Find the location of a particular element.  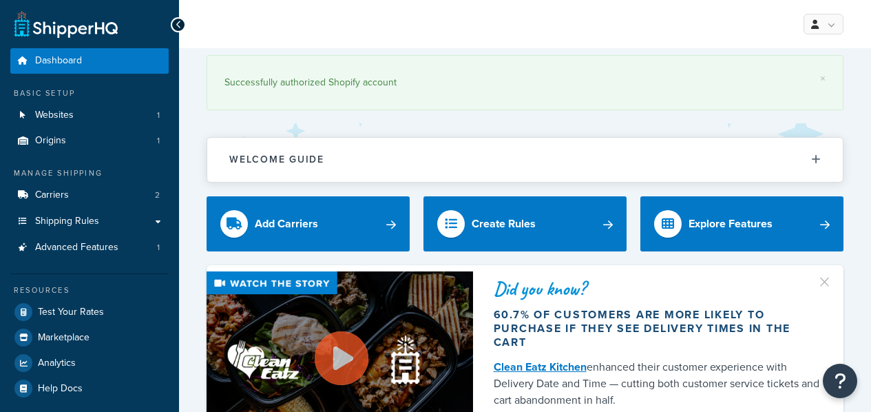

div: Create Rules is located at coordinates (504, 224).